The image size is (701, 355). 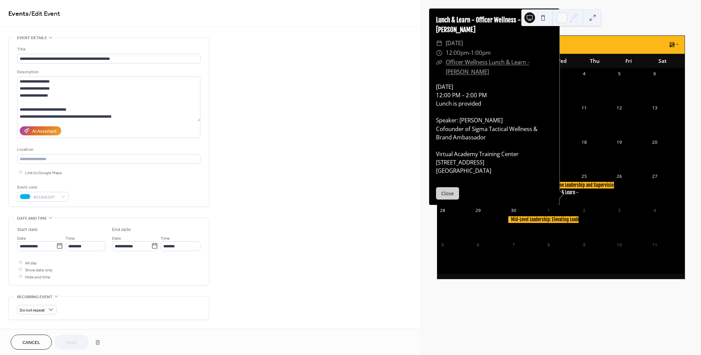 What do you see at coordinates (655, 108) in the screenshot?
I see `div: 13` at bounding box center [655, 108].